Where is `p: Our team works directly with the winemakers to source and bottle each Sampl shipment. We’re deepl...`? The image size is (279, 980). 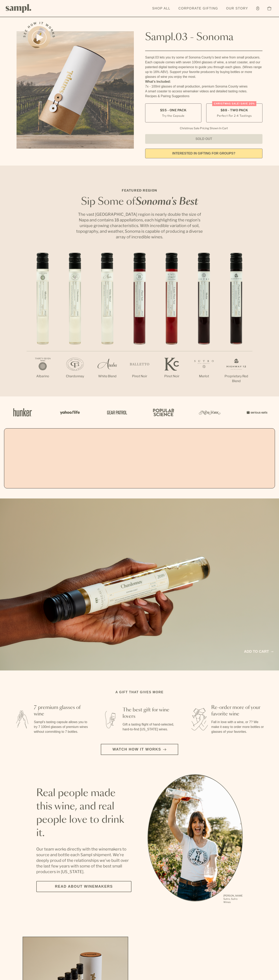 p: Our team works directly with the winemakers to source and bottle each Sampl shipment. We’re deepl... is located at coordinates (84, 860).